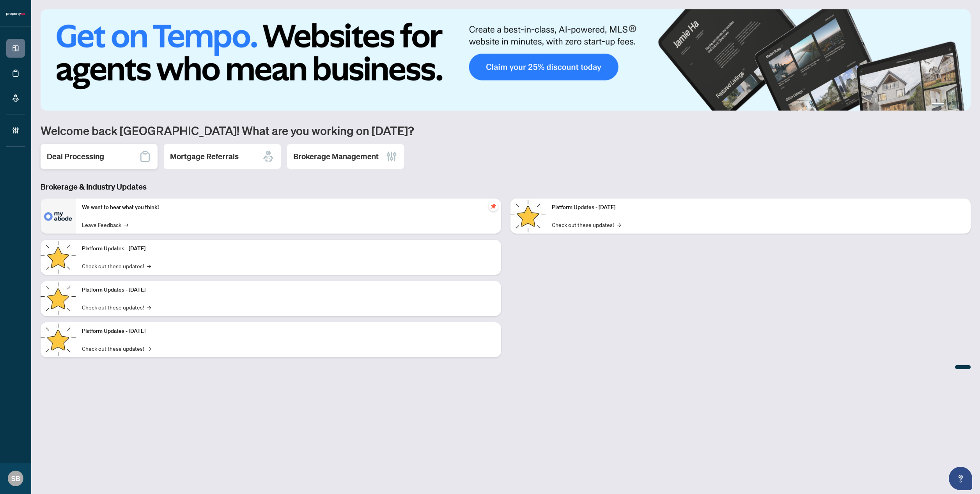 This screenshot has height=494, width=980. Describe the element at coordinates (949, 105) in the screenshot. I see `button: 2` at that location.